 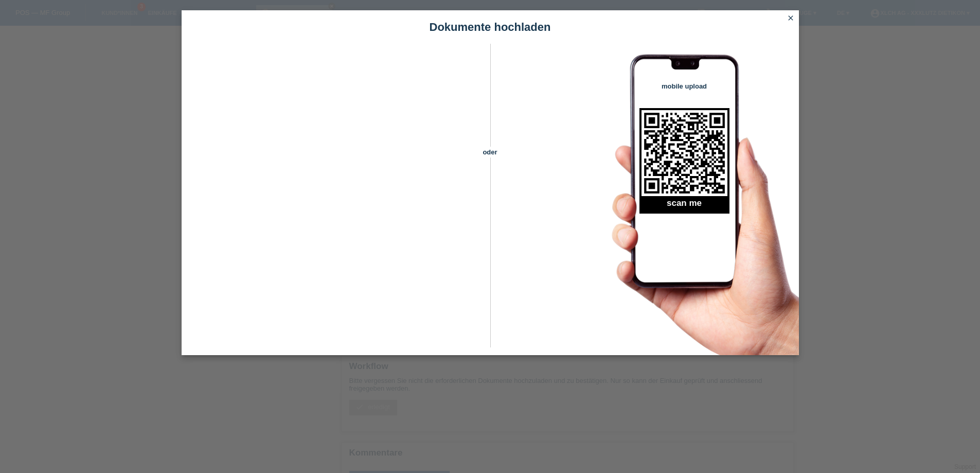 What do you see at coordinates (791, 18) in the screenshot?
I see `a: close` at bounding box center [791, 18].